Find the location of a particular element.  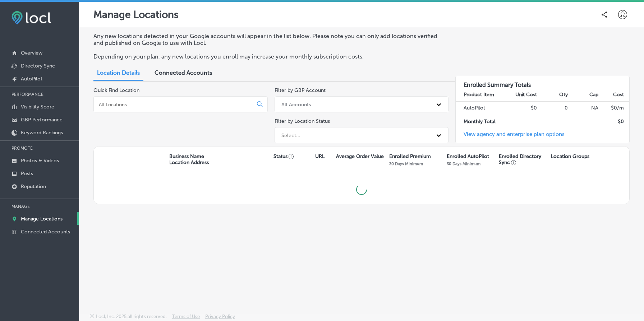

p: Enrolled Directory Sync is located at coordinates (523, 160).